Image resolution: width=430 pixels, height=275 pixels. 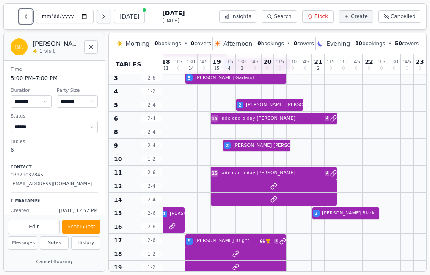 What do you see at coordinates (54, 262) in the screenshot?
I see `button: Cancel Booking` at bounding box center [54, 262].